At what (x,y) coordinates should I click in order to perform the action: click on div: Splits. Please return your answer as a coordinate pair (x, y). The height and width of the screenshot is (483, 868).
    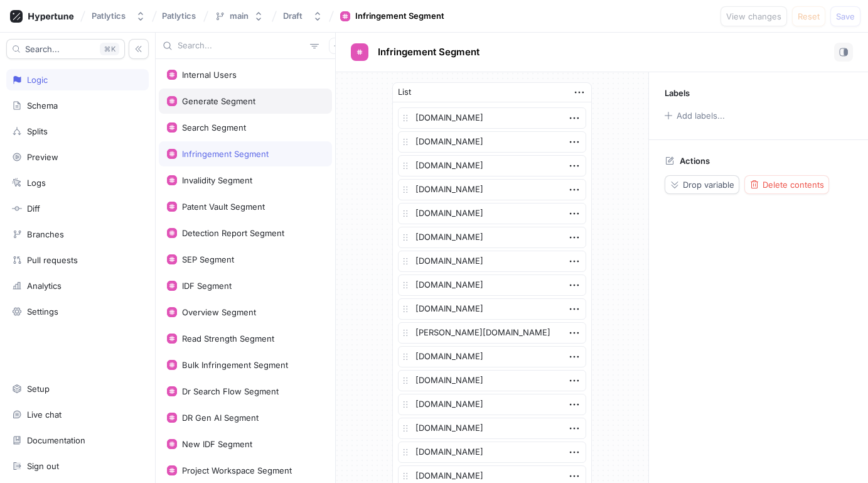
    Looking at the image, I should click on (37, 131).